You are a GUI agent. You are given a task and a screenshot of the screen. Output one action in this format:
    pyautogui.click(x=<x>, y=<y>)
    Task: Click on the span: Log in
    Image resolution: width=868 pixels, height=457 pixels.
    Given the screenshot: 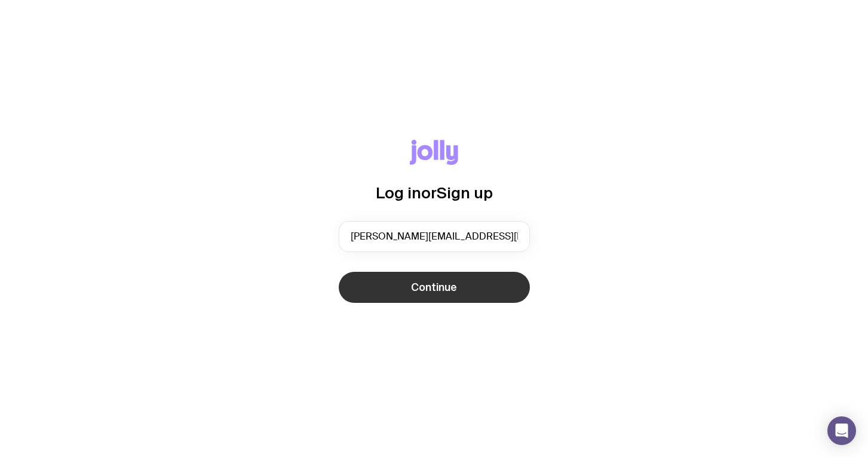 What is the action you would take?
    pyautogui.click(x=399, y=192)
    